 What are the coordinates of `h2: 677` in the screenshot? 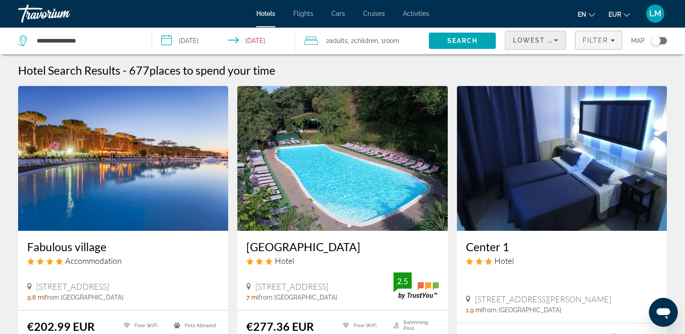 It's located at (202, 70).